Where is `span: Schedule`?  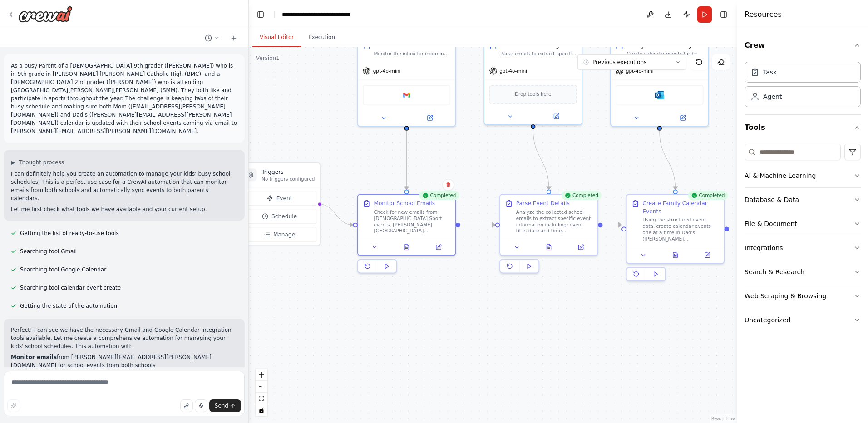
span: Schedule is located at coordinates (285, 216).